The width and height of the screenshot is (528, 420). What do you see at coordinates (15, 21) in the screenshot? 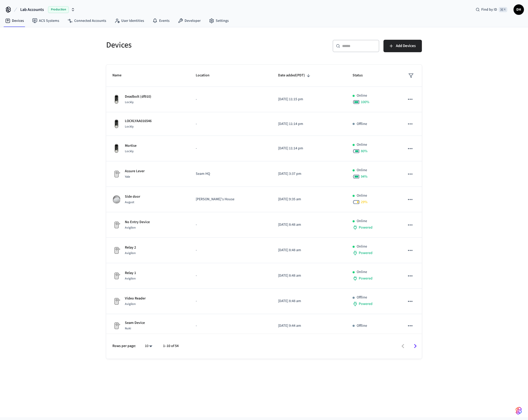
I see `a: Devices` at bounding box center [15, 21].